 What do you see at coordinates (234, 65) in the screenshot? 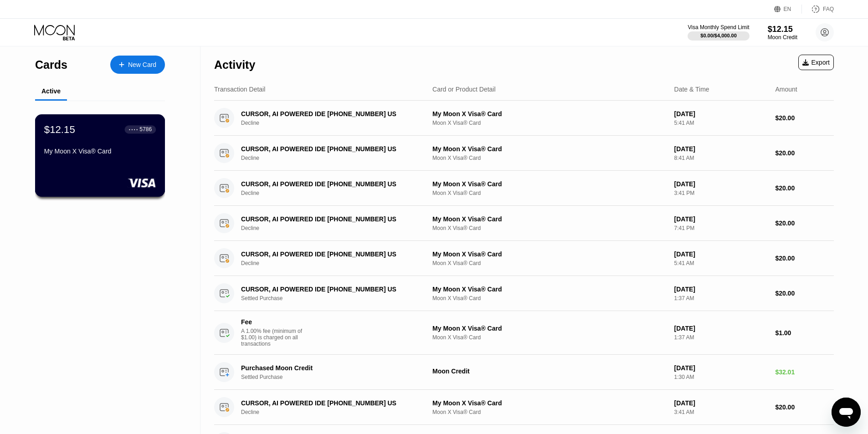
I see `div: Activity` at bounding box center [234, 65].